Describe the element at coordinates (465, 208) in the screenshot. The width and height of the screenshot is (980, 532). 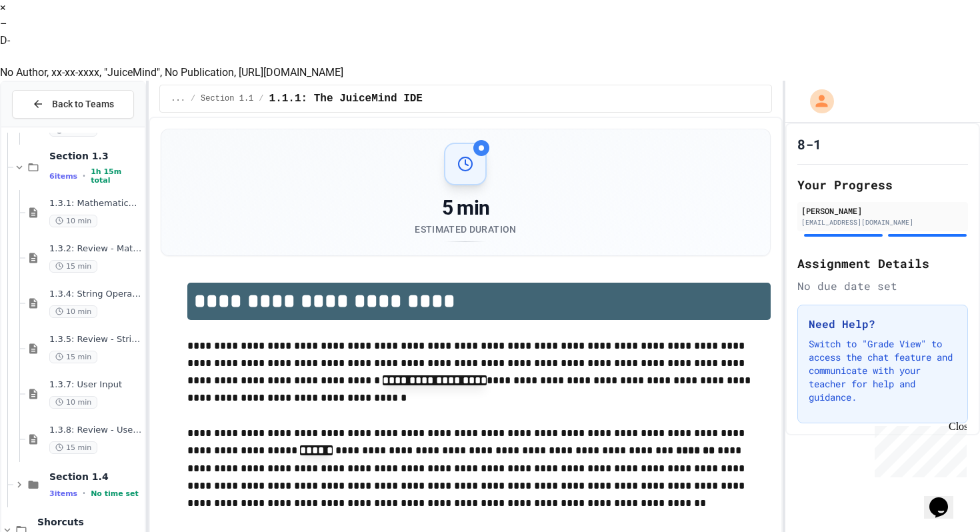
I see `div: 5 min` at that location.